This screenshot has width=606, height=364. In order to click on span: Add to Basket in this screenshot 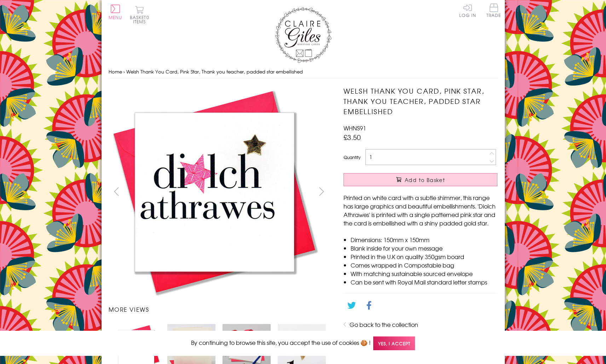, I will do `click(425, 180)`.